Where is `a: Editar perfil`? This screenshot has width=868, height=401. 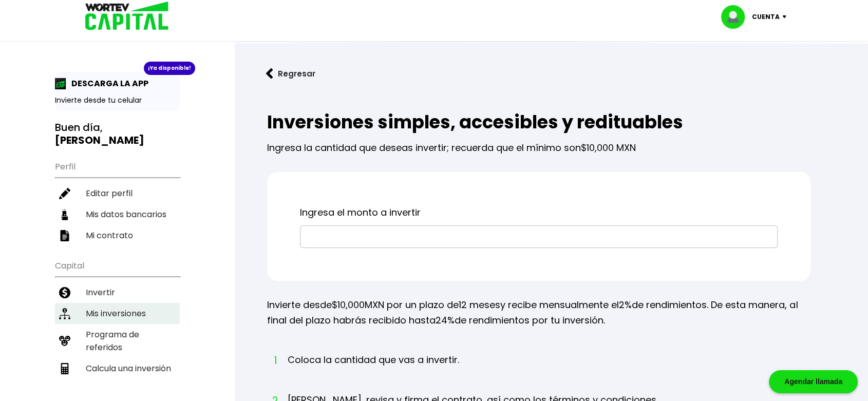 a: Editar perfil is located at coordinates (117, 193).